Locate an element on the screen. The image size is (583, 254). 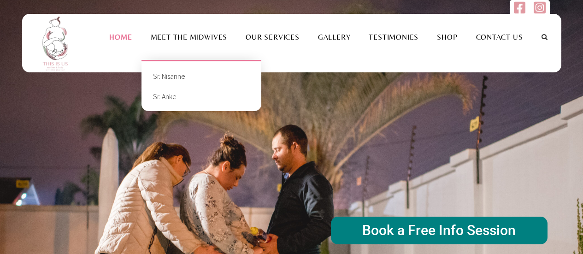
img: facebook-square.svg is located at coordinates (519, 7).